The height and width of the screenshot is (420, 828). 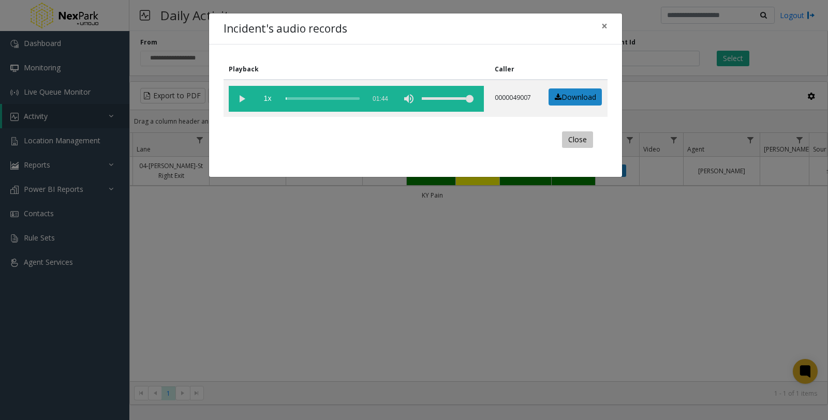 What do you see at coordinates (268, 99) in the screenshot?
I see `span: playback speed button` at bounding box center [268, 99].